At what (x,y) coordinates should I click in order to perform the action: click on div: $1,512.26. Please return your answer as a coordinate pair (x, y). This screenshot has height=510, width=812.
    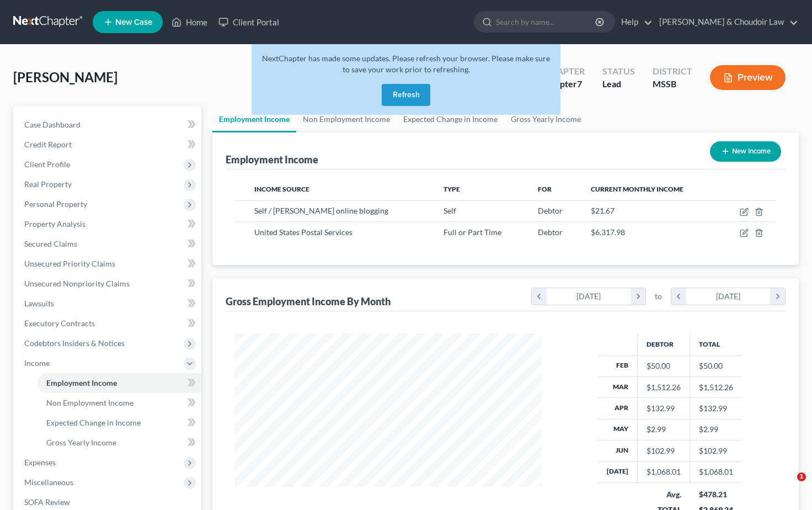
    Looking at the image, I should click on (664, 387).